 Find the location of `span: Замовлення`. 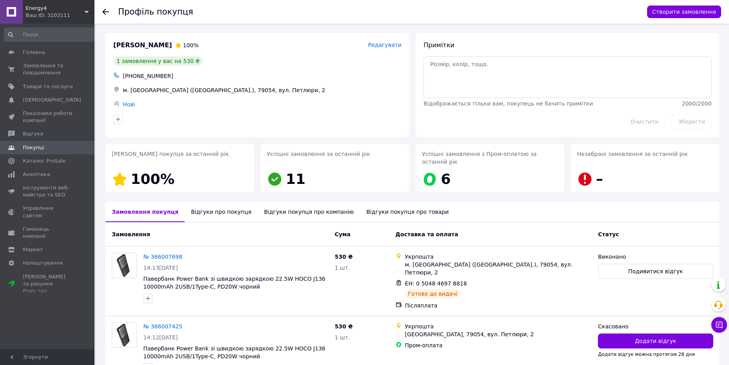

span: Замовлення is located at coordinates (131, 234).